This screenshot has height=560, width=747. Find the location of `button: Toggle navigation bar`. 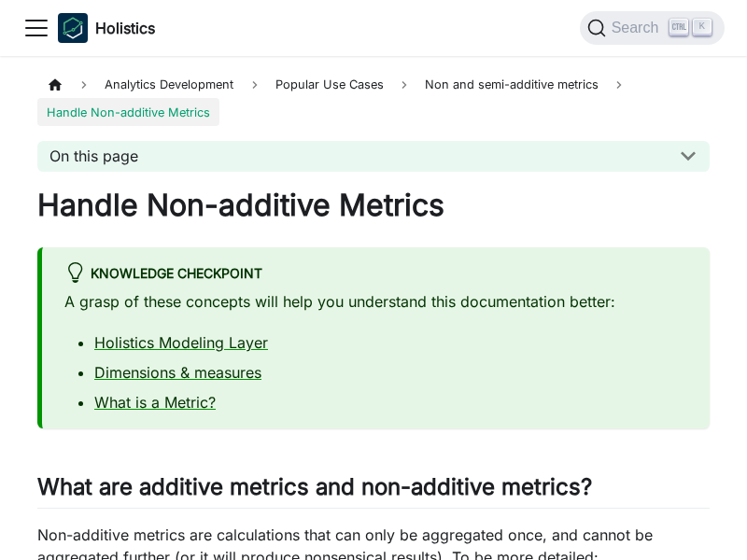

button: Toggle navigation bar is located at coordinates (37, 28).